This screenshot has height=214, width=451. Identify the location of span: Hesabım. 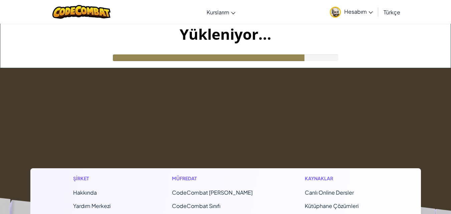
(359, 11).